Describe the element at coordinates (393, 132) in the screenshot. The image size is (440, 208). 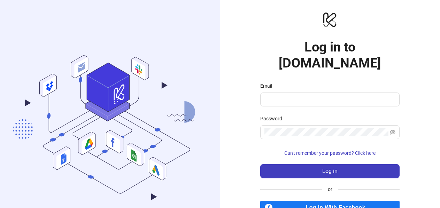
I see `span: eye-invisible` at that location.